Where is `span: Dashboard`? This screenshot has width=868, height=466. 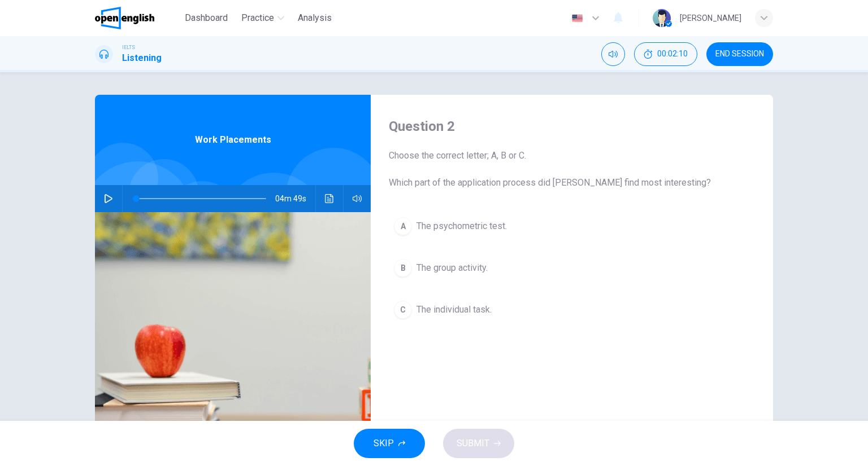 span: Dashboard is located at coordinates (207, 18).